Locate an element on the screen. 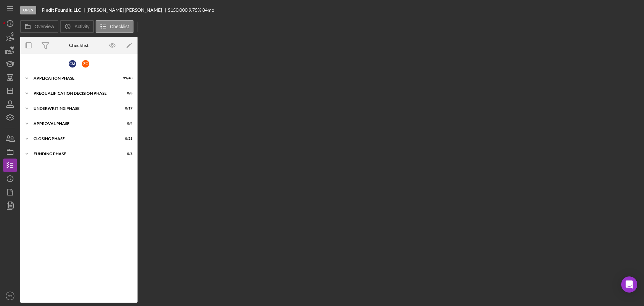 The width and height of the screenshot is (644, 306). label: Activity is located at coordinates (82, 27).